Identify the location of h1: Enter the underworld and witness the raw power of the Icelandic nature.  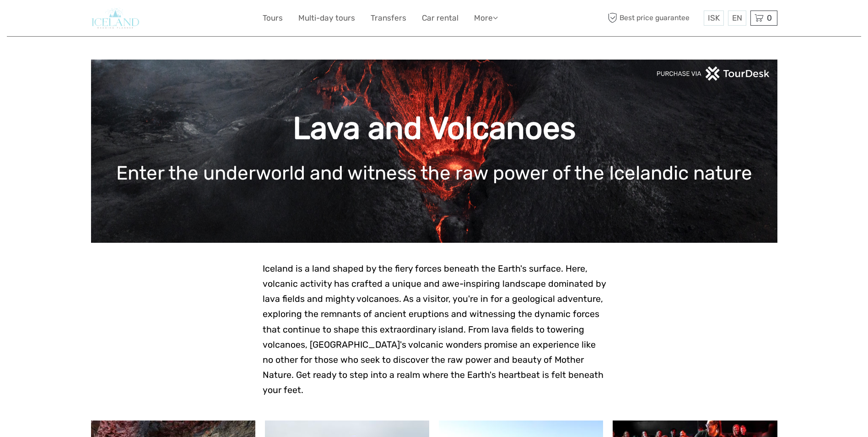
(434, 173).